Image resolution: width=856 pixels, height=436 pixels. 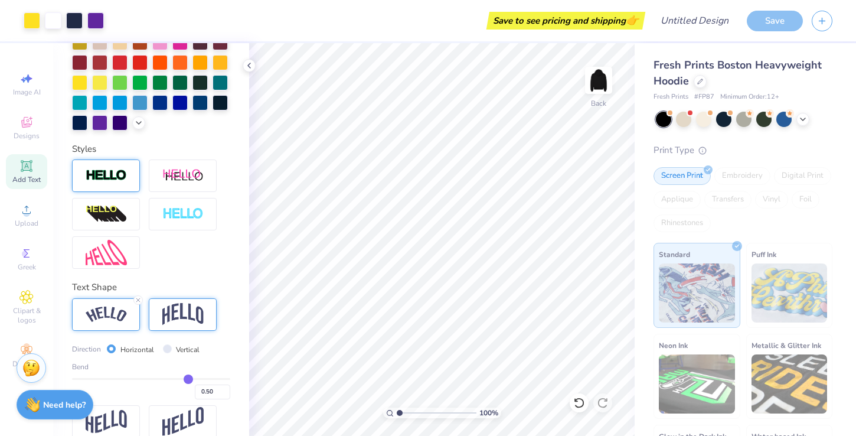 I want to click on img: Standard, so click(x=697, y=293).